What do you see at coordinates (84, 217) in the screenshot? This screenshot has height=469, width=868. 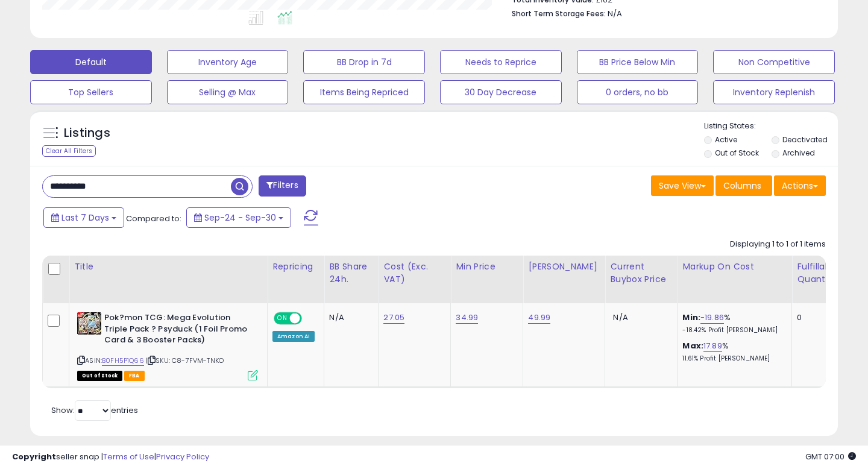 I see `button: Last 7 Days` at bounding box center [84, 217].